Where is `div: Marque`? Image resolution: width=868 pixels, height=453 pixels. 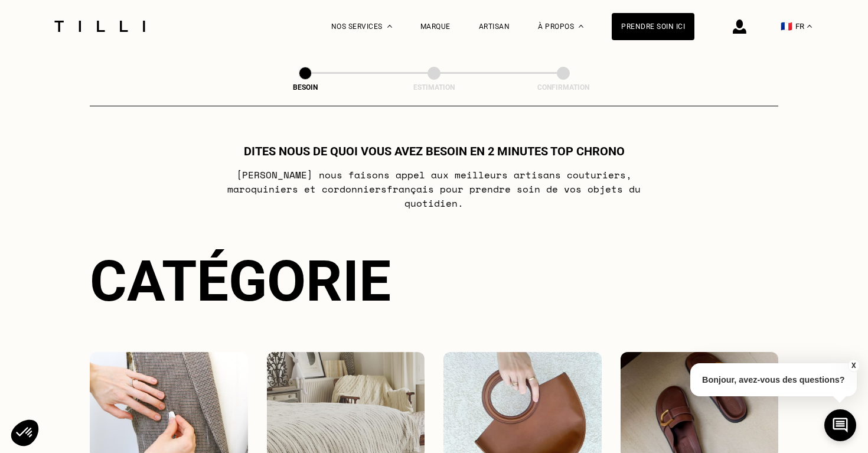
div: Marque is located at coordinates (435, 27).